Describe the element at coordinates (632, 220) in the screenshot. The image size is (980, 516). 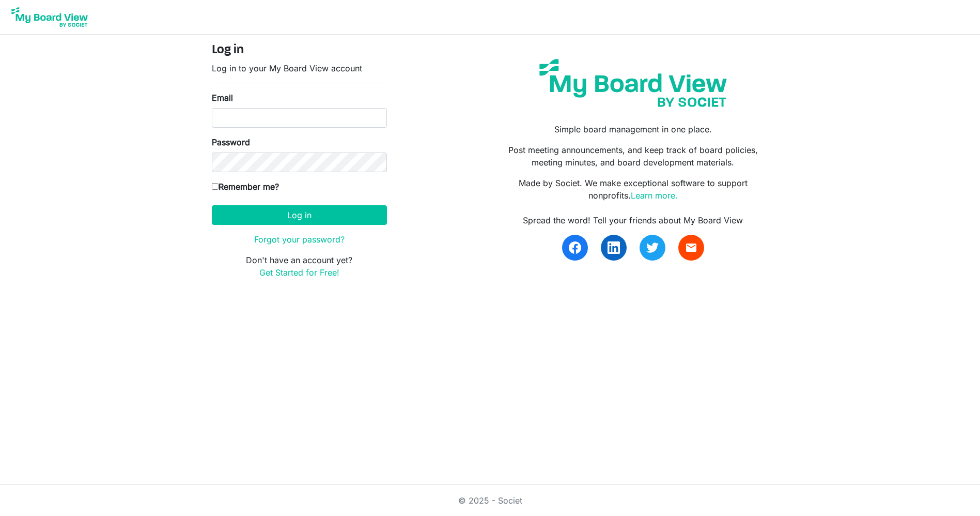
I see `div: Spread the word! Tell your friends about My Board View` at that location.